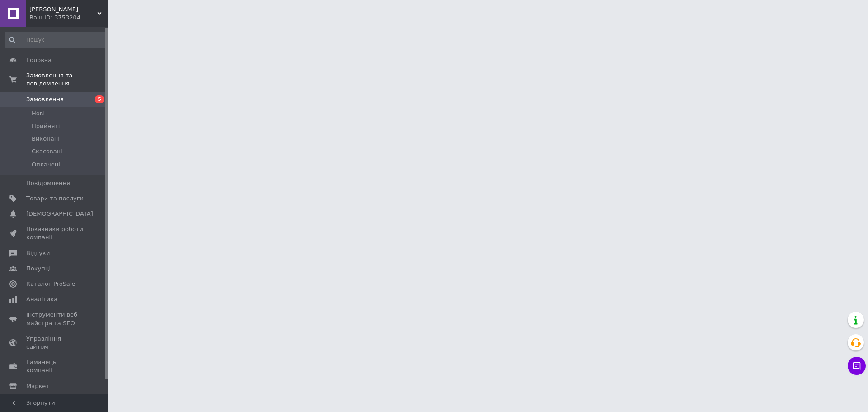  Describe the element at coordinates (47, 152) in the screenshot. I see `span: Скасовані` at that location.